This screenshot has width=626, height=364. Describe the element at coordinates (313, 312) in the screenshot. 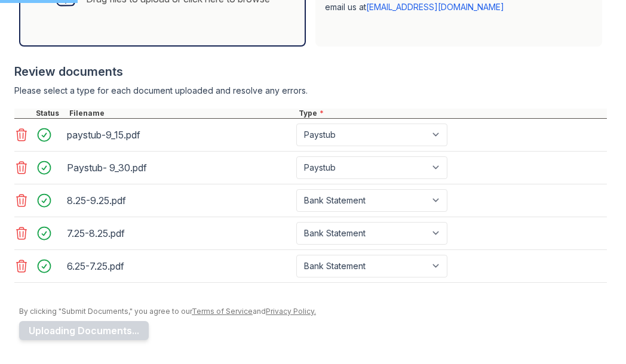

I see `div: By clicking "Submit Documents," you agree to our and` at that location.